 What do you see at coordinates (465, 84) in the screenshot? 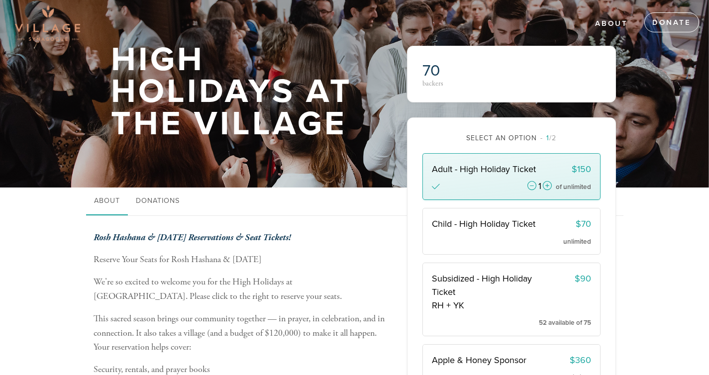
I see `div: backers` at bounding box center [465, 84].